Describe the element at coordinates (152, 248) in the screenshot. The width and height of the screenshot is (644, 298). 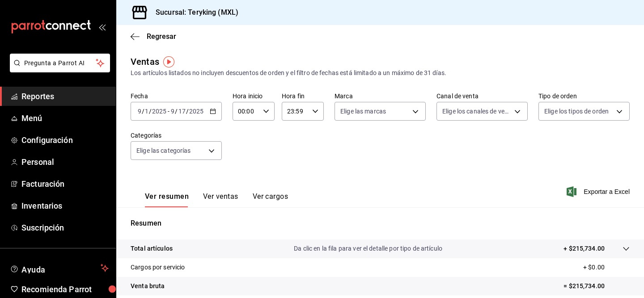
I see `p: Total artículos` at that location.